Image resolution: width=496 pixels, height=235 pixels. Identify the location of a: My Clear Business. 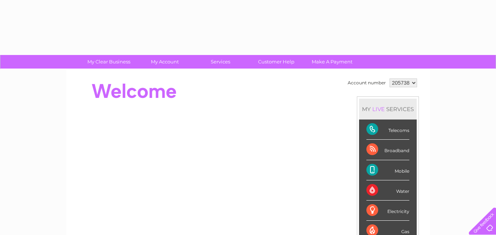
(109, 62).